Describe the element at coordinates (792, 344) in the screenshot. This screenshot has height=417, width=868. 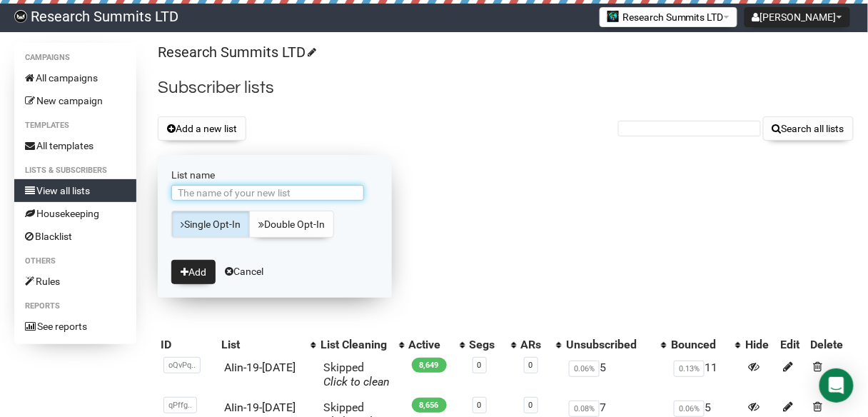
I see `div: Edit` at that location.